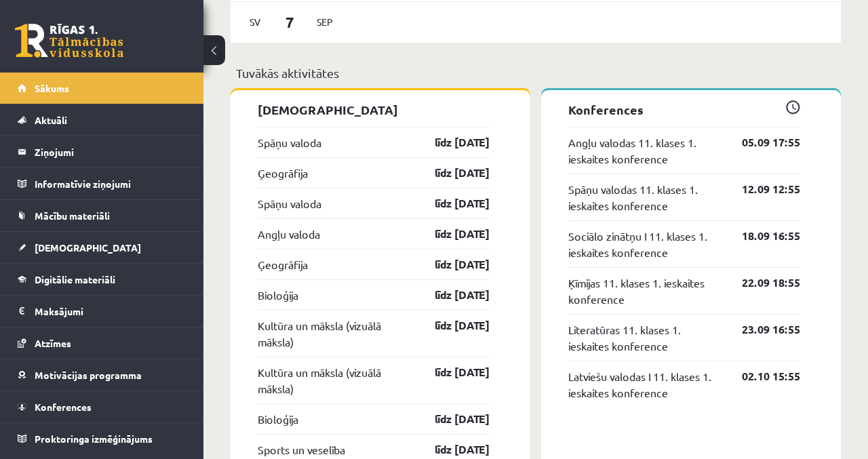 The image size is (868, 459). What do you see at coordinates (101, 439) in the screenshot?
I see `a: Proktoringa izmēģinājums` at bounding box center [101, 439].